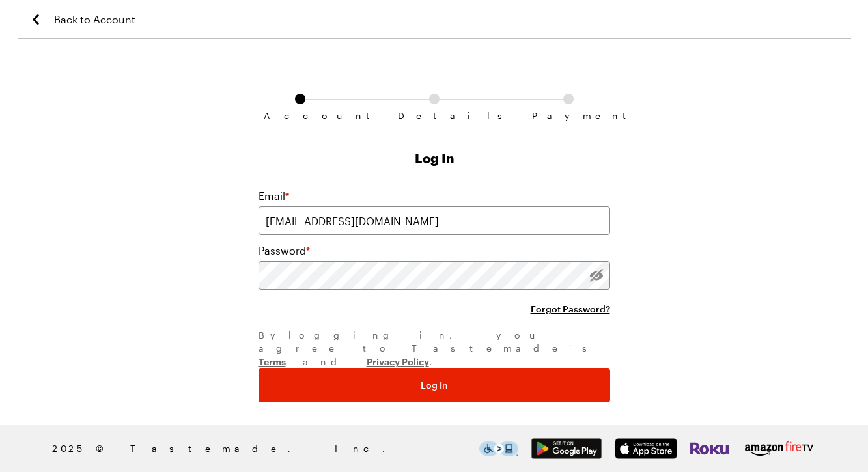 The width and height of the screenshot is (868, 472). What do you see at coordinates (272, 361) in the screenshot?
I see `a: Terms` at bounding box center [272, 361].